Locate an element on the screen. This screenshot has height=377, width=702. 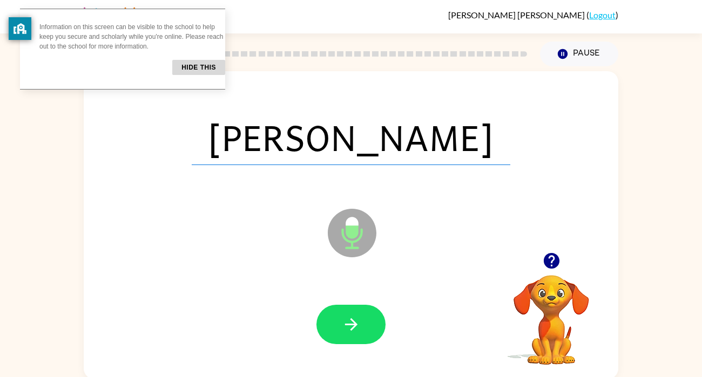
button: Pause is located at coordinates (579, 54).